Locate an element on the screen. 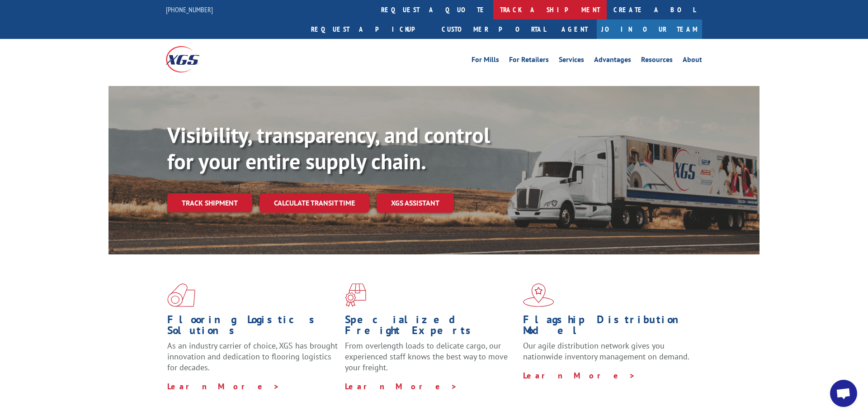 The height and width of the screenshot is (416, 868). h1: Flooring Logistics Solutions is located at coordinates (253, 327).